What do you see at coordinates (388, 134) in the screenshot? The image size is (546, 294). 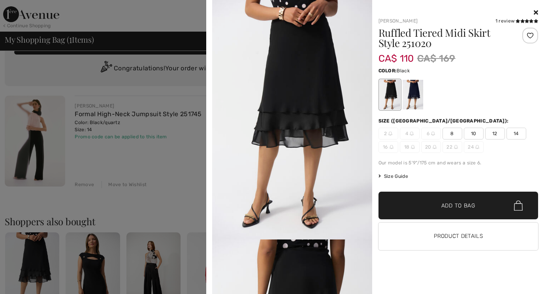 I see `span: 2` at bounding box center [388, 134].